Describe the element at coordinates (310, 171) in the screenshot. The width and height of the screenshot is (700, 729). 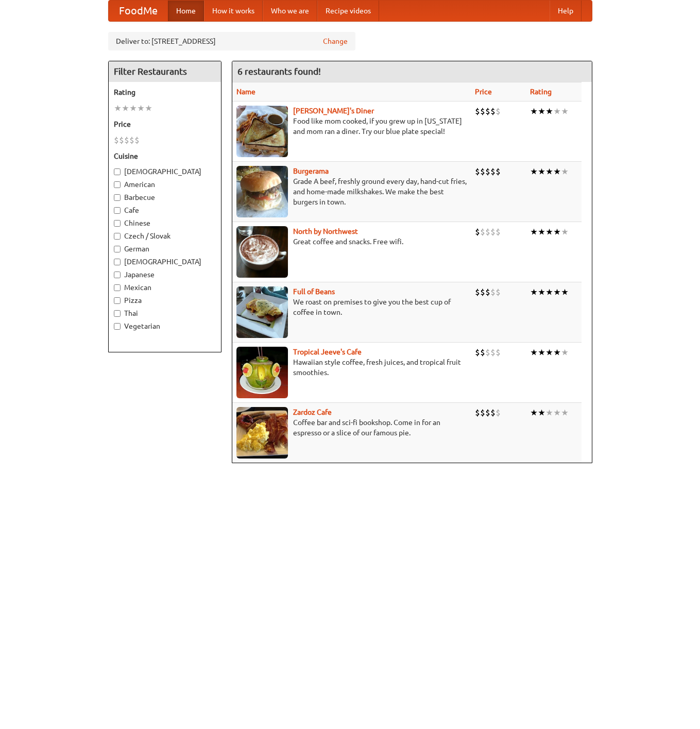
I see `b: Burgerama` at that location.